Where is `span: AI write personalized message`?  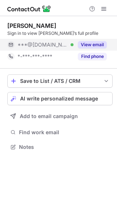
span: AI write personalized message is located at coordinates (59, 98).